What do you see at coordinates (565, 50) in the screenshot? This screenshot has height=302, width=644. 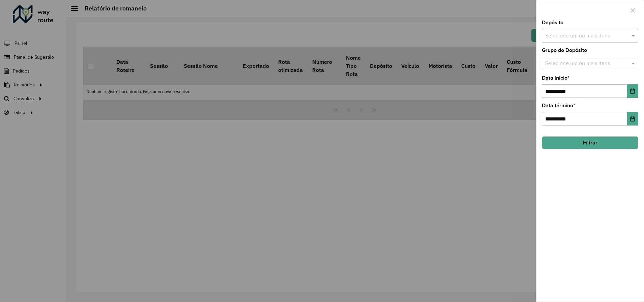 I see `label: Grupo de Depósito` at bounding box center [565, 50].